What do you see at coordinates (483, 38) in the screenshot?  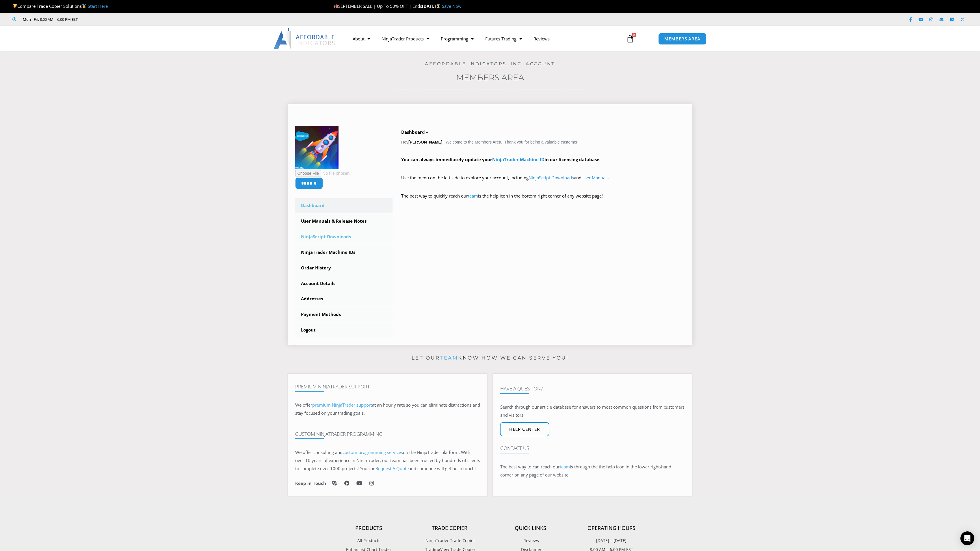 I see `nav: Menu` at bounding box center [483, 38].